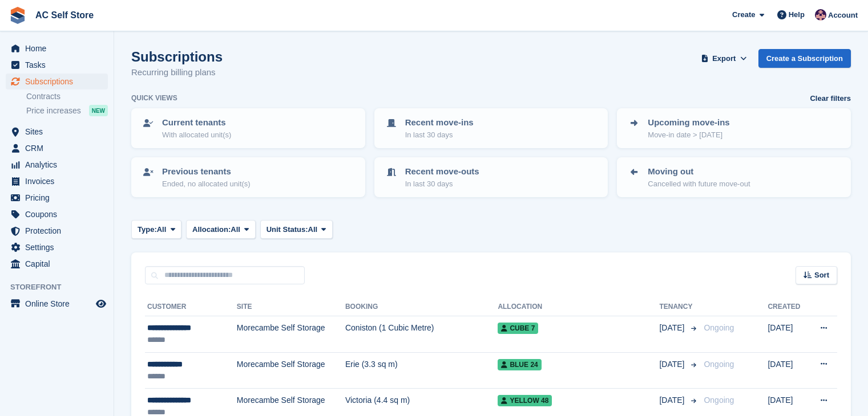 The width and height of the screenshot is (868, 416). What do you see at coordinates (440, 123) in the screenshot?
I see `p: Recent move-ins` at bounding box center [440, 123].